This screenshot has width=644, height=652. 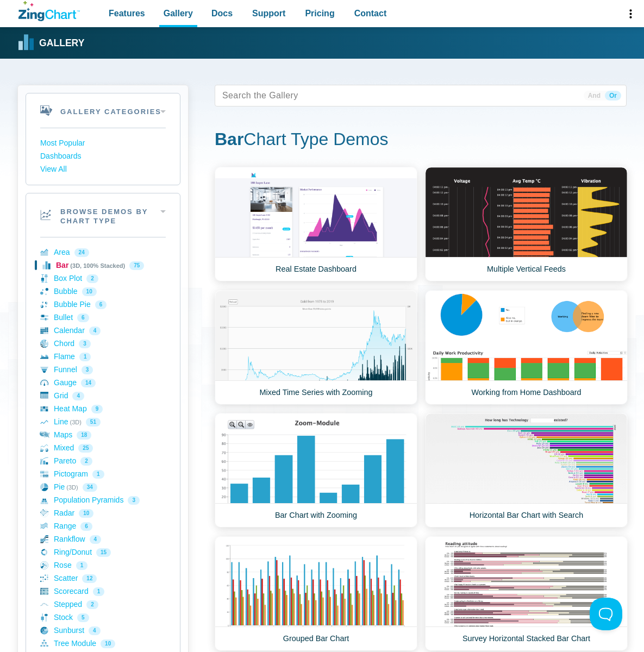 I want to click on a: Bar Chart with Zooming, so click(x=315, y=470).